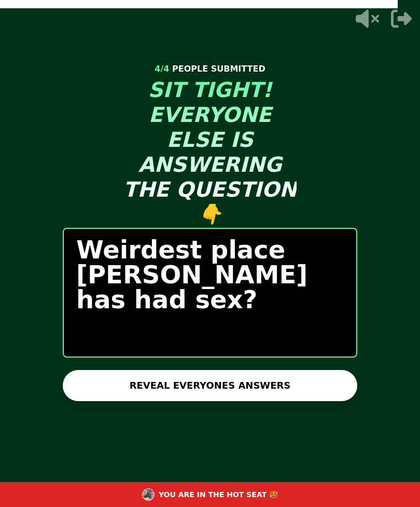  Describe the element at coordinates (210, 386) in the screenshot. I see `button: REVEAL EVERYONES ANSWERS` at that location.